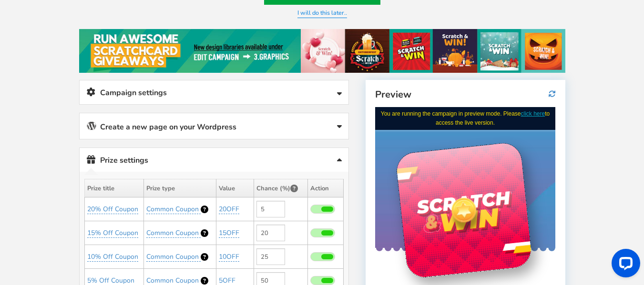 The height and width of the screenshot is (285, 644). Describe the element at coordinates (322, 51) in the screenshot. I see `img: festival-poster-2020.jpg` at that location.